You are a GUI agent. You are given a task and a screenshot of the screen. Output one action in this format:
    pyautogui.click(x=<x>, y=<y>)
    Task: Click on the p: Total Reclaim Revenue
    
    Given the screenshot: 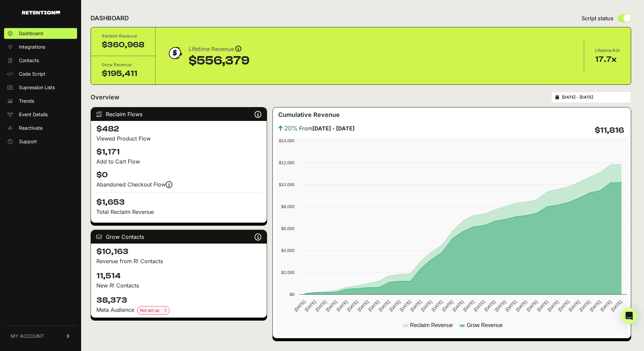 What is the action you would take?
    pyautogui.click(x=179, y=212)
    